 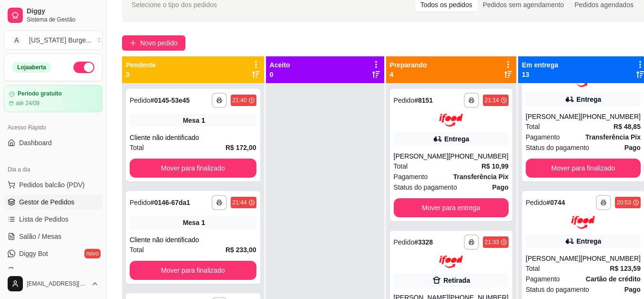 What do you see at coordinates (408, 75) in the screenshot?
I see `p: 4` at bounding box center [408, 75].